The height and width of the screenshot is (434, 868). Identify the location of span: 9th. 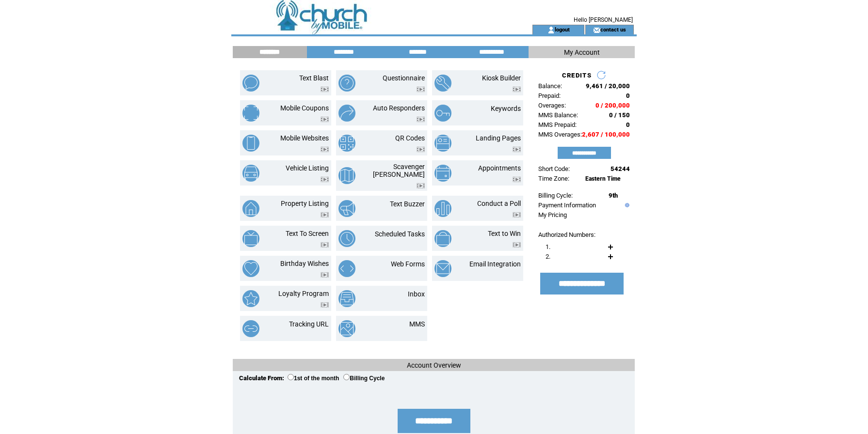
(613, 195).